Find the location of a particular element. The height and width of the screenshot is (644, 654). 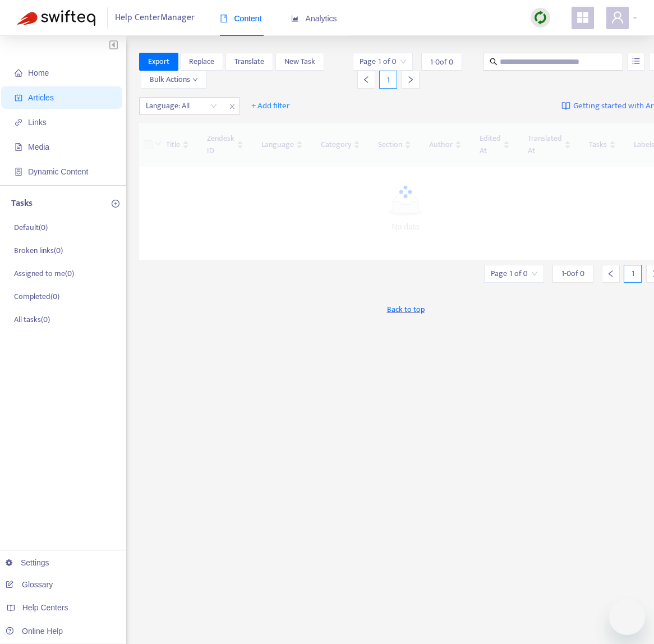

a: Settings is located at coordinates (28, 563).